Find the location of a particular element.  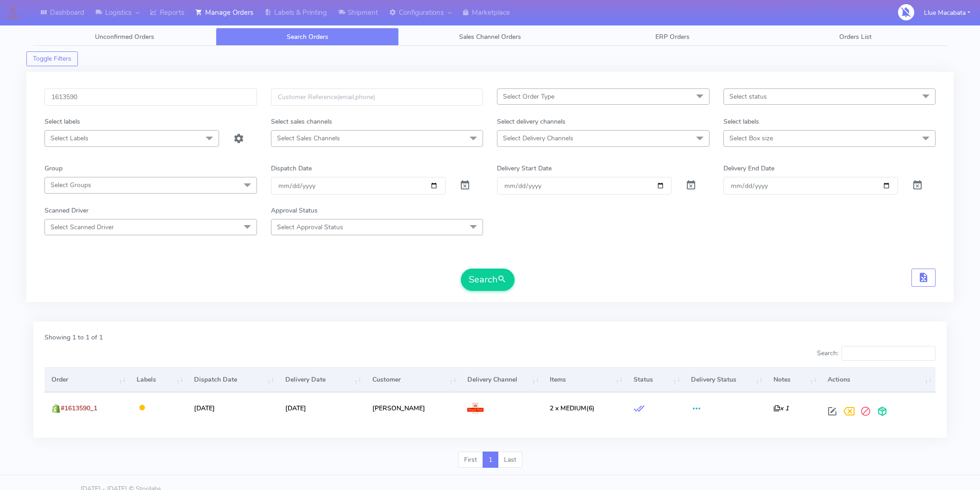

input: Search: is located at coordinates (888, 353).